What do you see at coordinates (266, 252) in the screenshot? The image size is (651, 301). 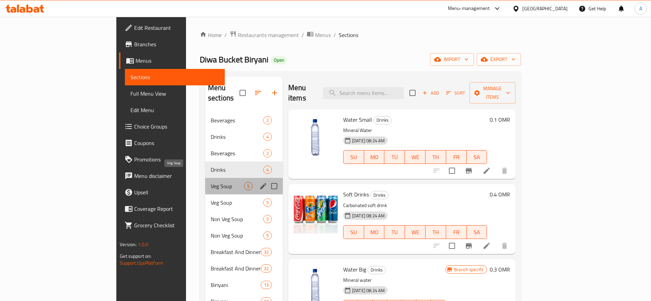 I see `span: 32` at bounding box center [266, 252].